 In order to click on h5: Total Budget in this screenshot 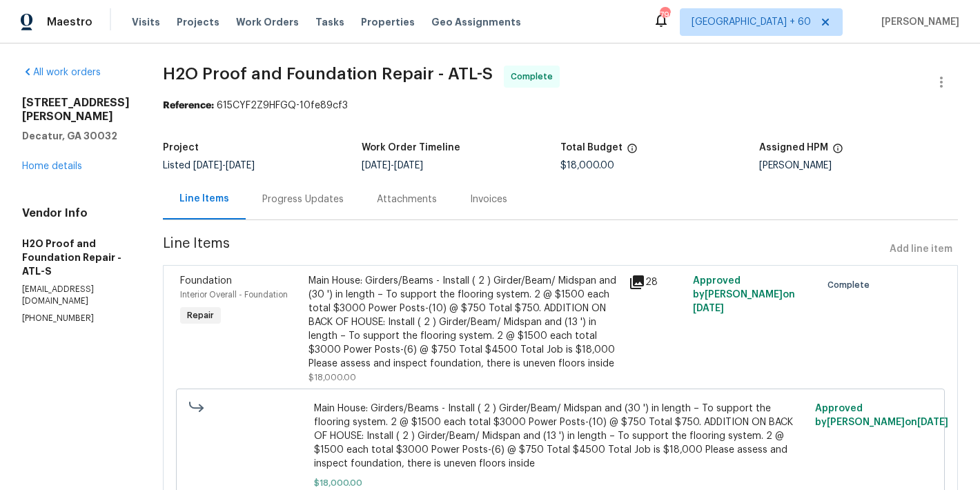, I will do `click(591, 148)`.